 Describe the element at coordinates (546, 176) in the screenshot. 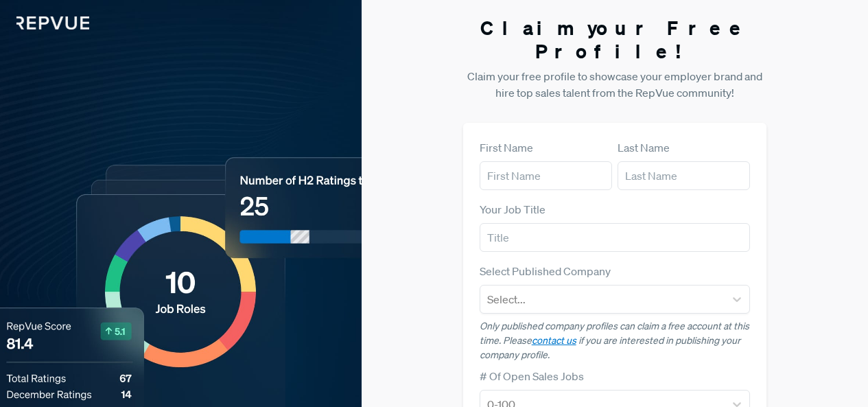

I see `input: First Name` at that location.